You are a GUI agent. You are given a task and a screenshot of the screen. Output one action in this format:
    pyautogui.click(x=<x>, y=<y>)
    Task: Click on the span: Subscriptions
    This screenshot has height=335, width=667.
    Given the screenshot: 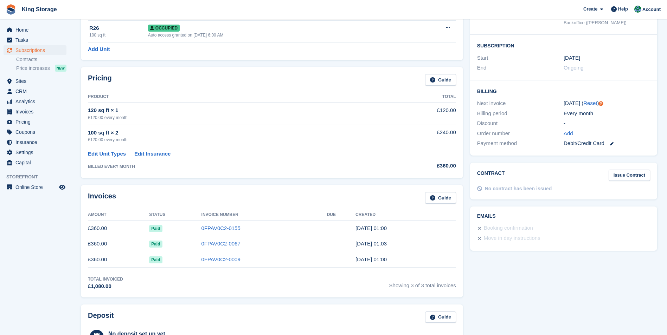 What is the action you would take?
    pyautogui.click(x=37, y=50)
    